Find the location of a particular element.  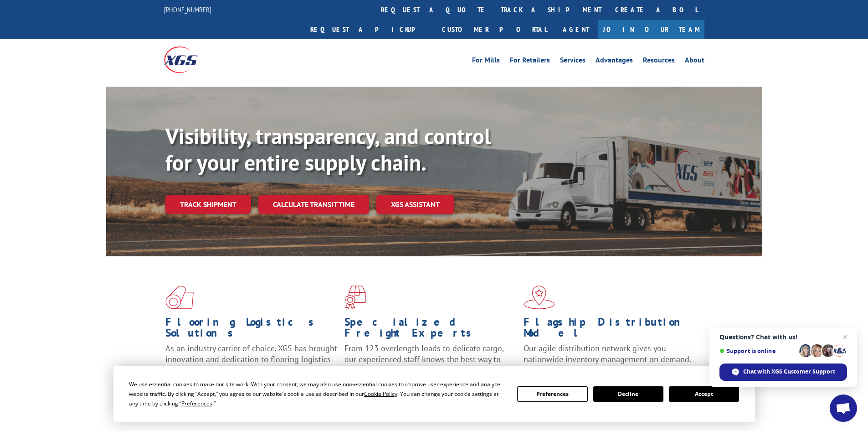

a: Services is located at coordinates (573, 62).